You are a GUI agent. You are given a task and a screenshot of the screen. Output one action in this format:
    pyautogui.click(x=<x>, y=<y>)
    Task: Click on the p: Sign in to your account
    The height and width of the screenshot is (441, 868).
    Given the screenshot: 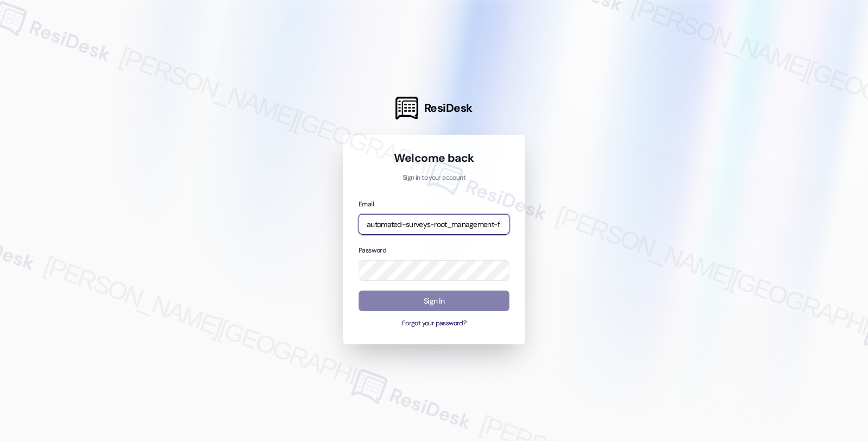 What is the action you would take?
    pyautogui.click(x=434, y=178)
    